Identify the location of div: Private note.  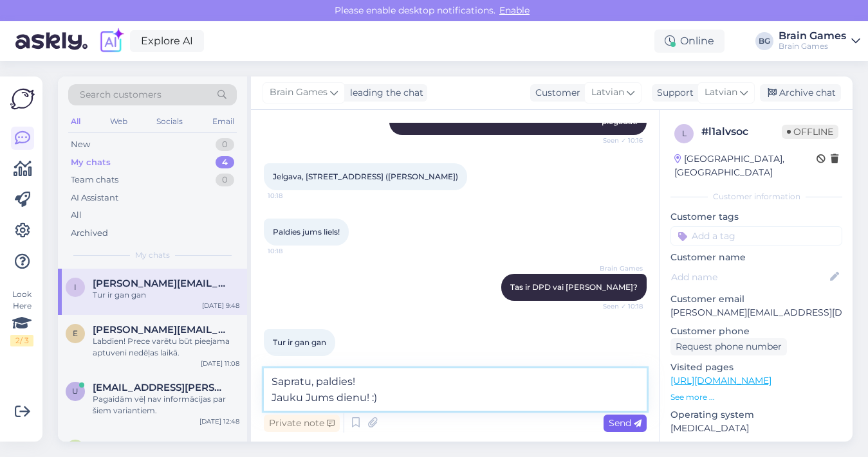
(302, 423).